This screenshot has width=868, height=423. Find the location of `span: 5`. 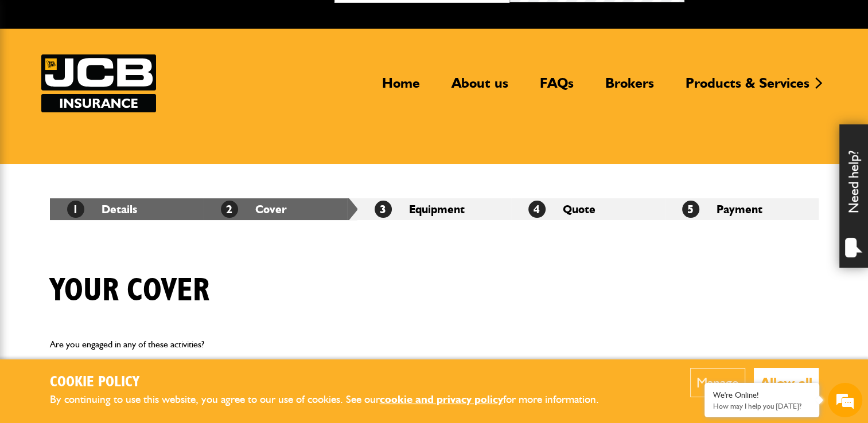

span: 5 is located at coordinates (690, 210).